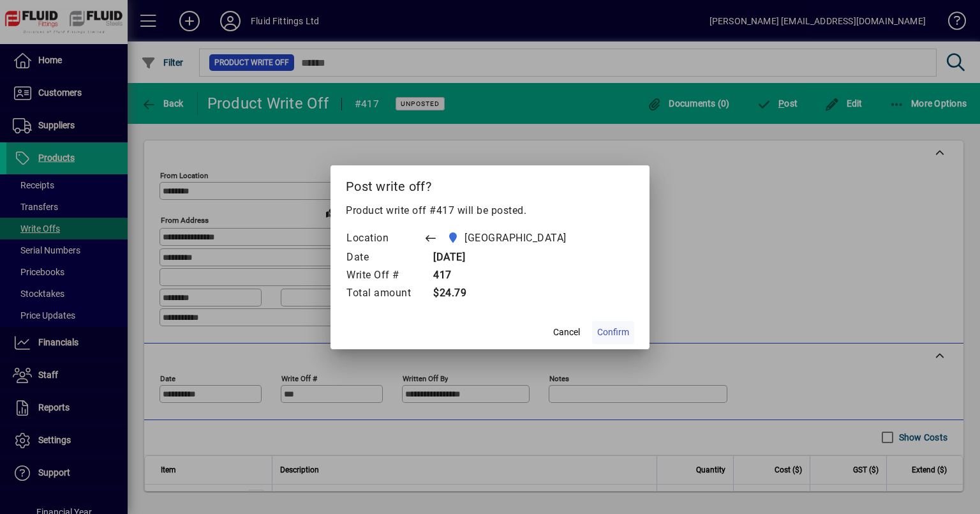  I want to click on td: Date, so click(385, 258).